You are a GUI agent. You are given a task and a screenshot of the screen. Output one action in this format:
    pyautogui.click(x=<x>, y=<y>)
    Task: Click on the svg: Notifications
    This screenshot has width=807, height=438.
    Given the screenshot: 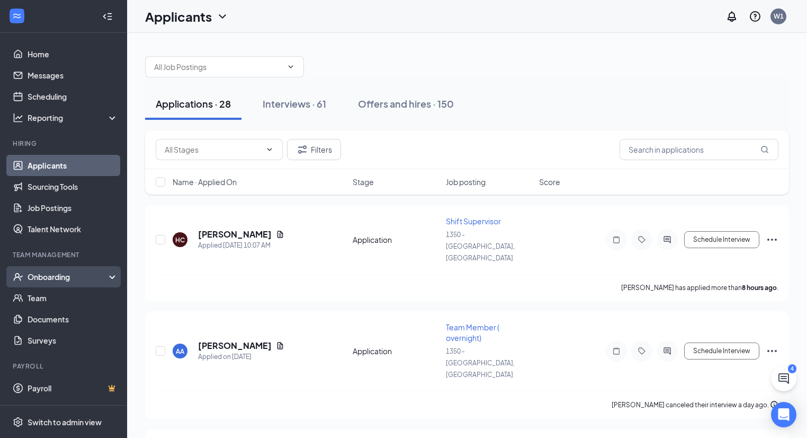 What is the action you would take?
    pyautogui.click(x=732, y=16)
    